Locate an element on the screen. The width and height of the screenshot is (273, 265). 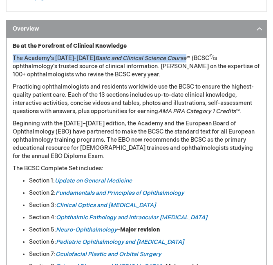
a: Neuro-Ophthalmology is located at coordinates (86, 229).